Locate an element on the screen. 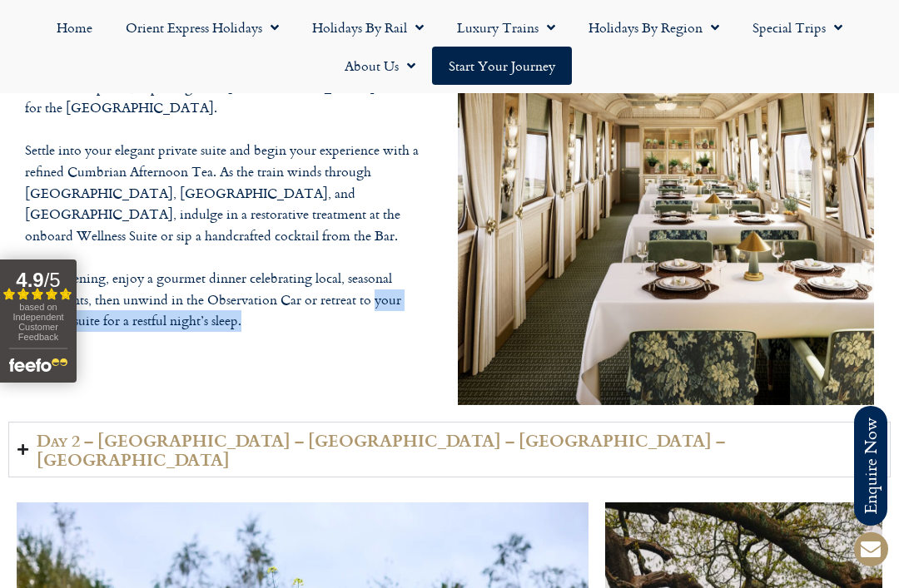 The height and width of the screenshot is (588, 899). p: Embark on a serene journey through the English countryside aboard the Britannic Explorer, departi... is located at coordinates (233, 193).